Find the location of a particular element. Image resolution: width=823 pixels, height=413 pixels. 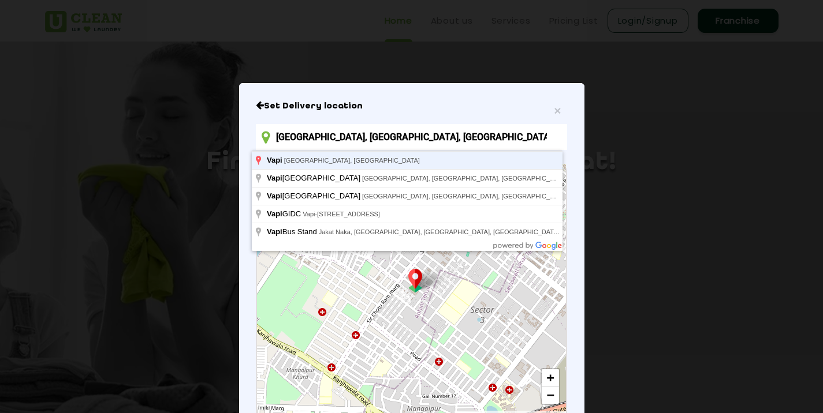

h6: Close is located at coordinates (411, 106).